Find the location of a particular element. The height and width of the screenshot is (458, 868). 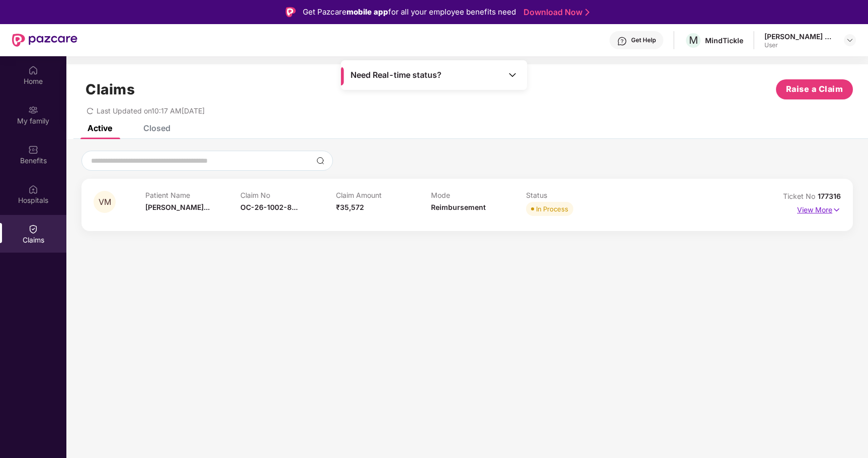

div: MindTickle is located at coordinates (724, 40).